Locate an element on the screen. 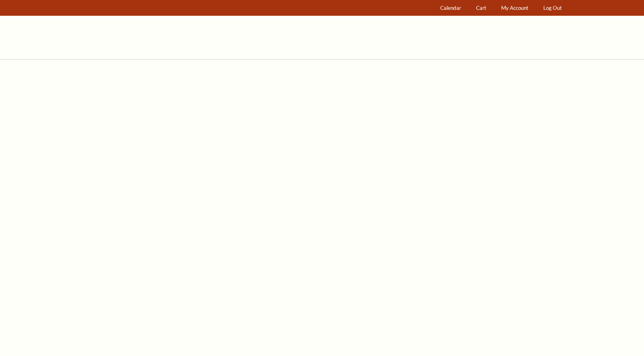  span: Cart is located at coordinates (481, 7).